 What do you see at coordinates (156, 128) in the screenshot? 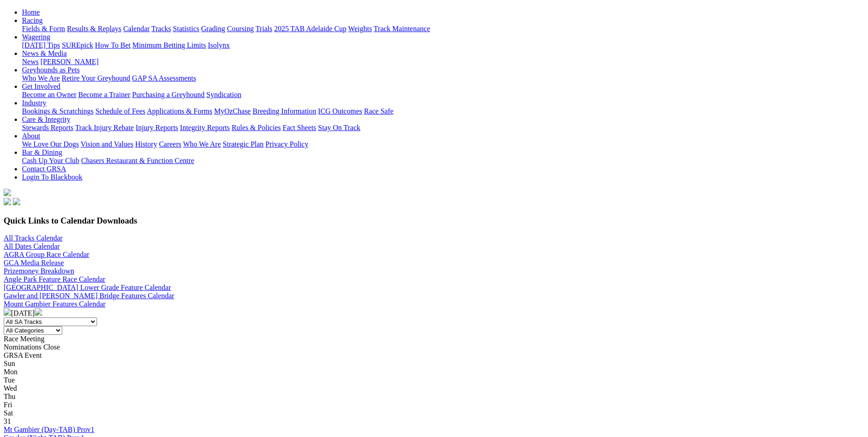
I see `a: Injury Reports` at bounding box center [156, 128].